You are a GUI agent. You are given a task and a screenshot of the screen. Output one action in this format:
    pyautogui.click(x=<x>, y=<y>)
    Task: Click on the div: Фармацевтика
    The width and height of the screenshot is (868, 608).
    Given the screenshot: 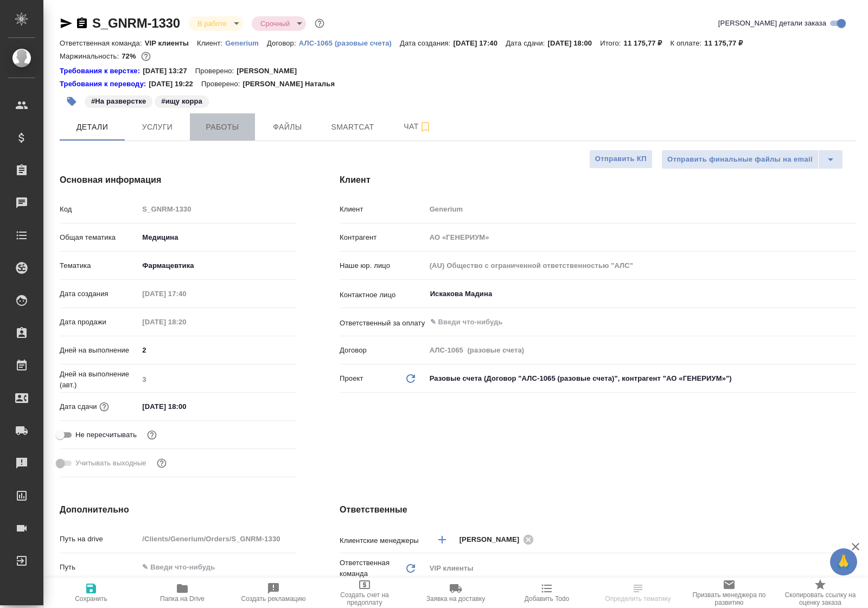 What is the action you would take?
    pyautogui.click(x=217, y=266)
    